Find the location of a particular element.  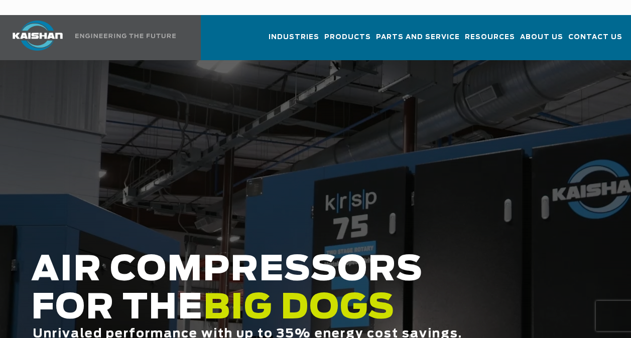

a: Industries is located at coordinates (294, 41).